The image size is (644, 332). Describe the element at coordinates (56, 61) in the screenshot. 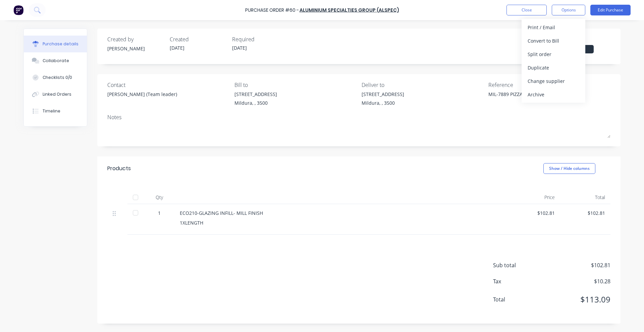

I see `div: Collaborate` at that location.